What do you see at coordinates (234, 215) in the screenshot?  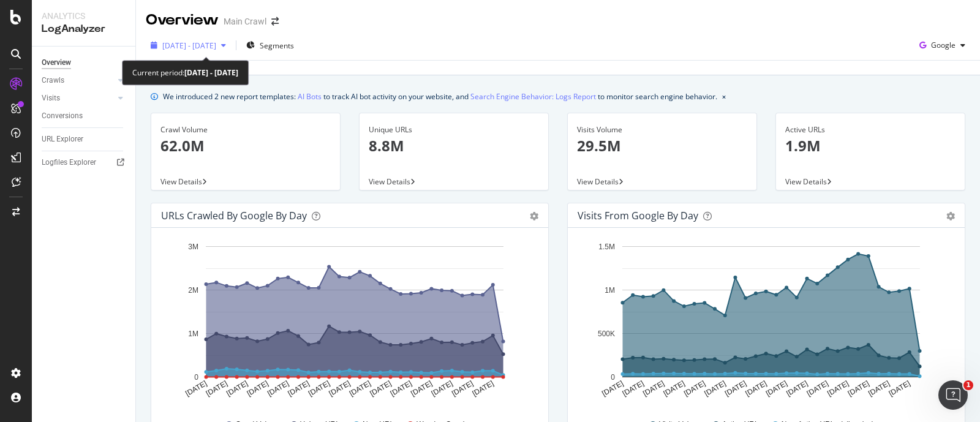 I see `div: URLs Crawled by Google by day` at bounding box center [234, 215].